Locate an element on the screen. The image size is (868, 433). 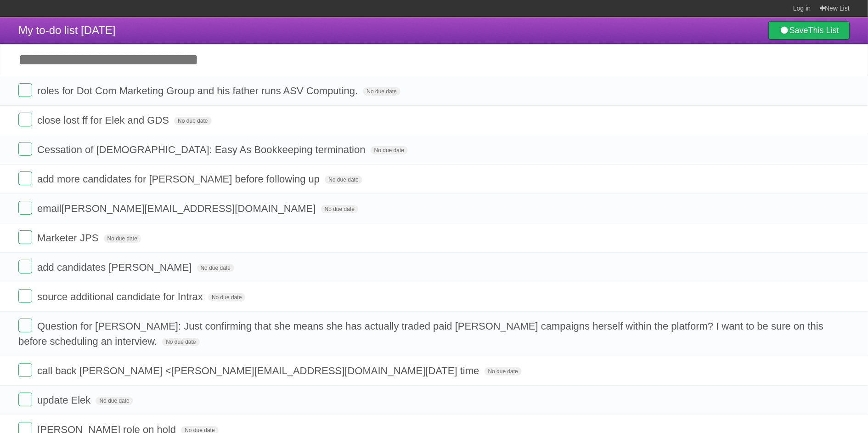
span: source additional candidate for Intrax is located at coordinates (121, 297).